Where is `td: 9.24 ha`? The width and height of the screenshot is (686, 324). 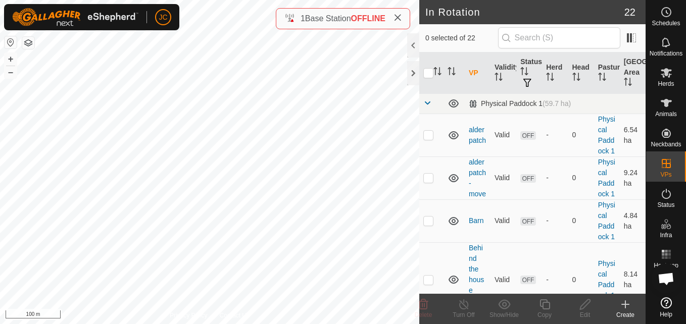
td: 9.24 ha is located at coordinates (632, 178).